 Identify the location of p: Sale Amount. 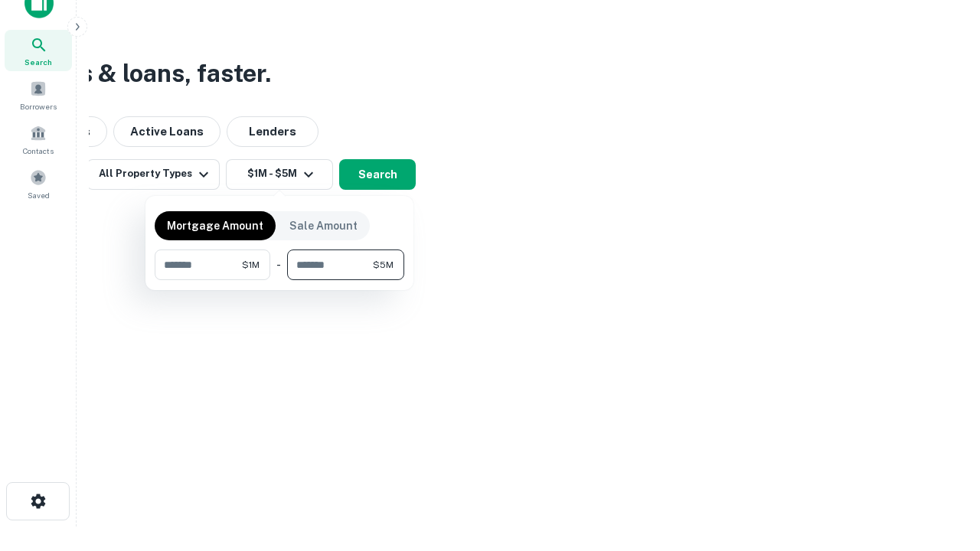
(323, 226).